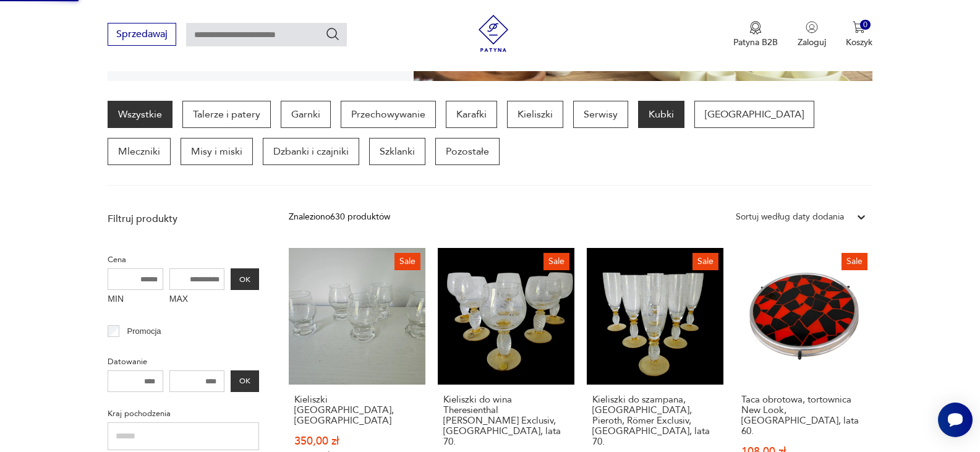 The image size is (980, 452). I want to click on p: 350,00 zł, so click(357, 441).